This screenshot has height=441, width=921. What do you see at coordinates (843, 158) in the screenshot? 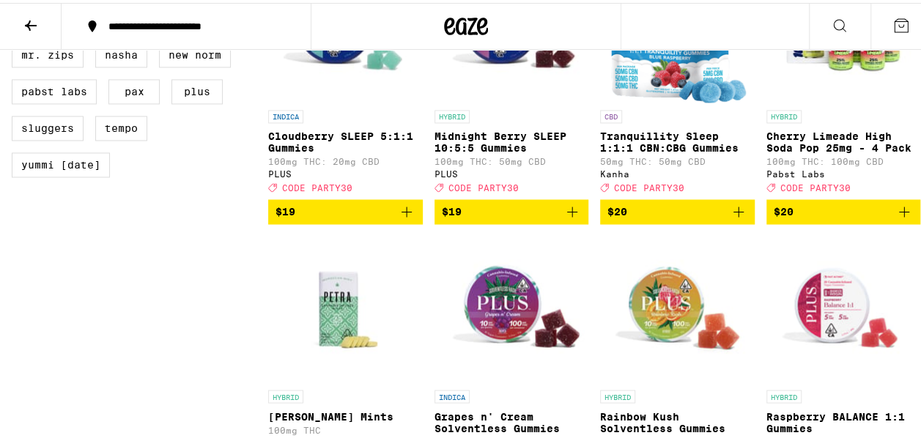
I see `p: 100mg THC: 100mg CBD` at bounding box center [843, 158].